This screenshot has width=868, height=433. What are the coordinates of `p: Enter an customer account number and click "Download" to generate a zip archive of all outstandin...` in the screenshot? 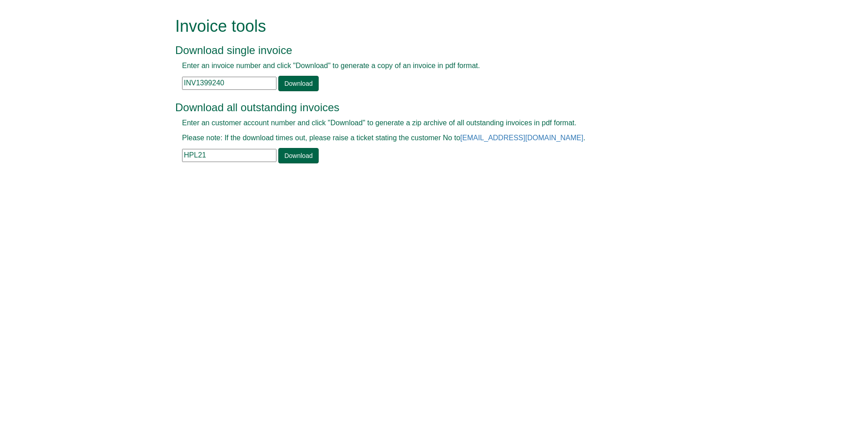 It's located at (424, 123).